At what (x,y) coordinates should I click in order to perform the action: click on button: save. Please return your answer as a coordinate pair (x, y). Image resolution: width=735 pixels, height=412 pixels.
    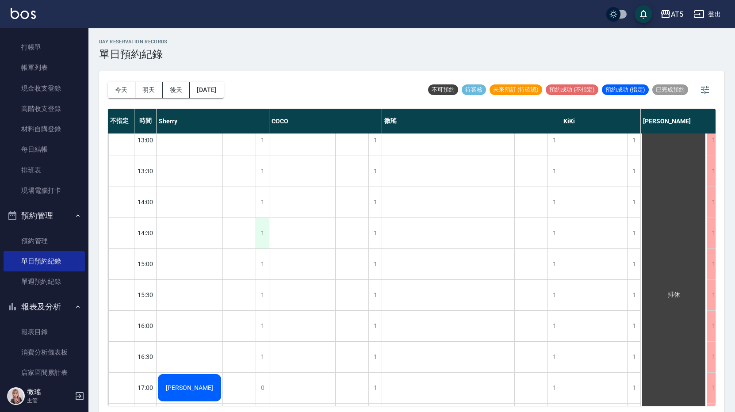
    Looking at the image, I should click on (644, 14).